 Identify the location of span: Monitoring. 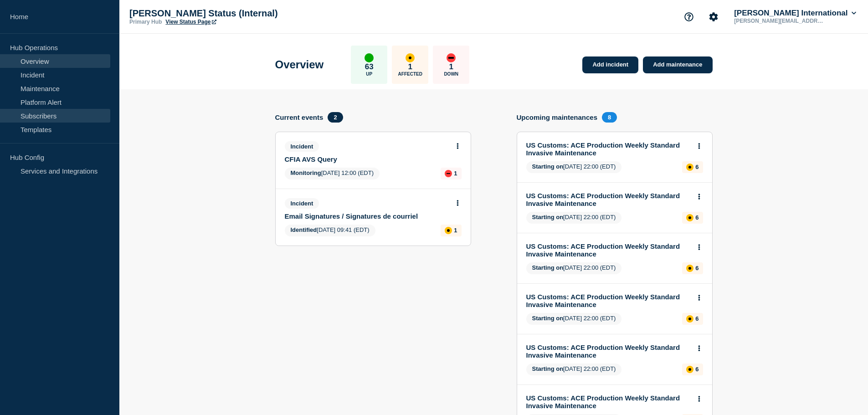
(306, 173).